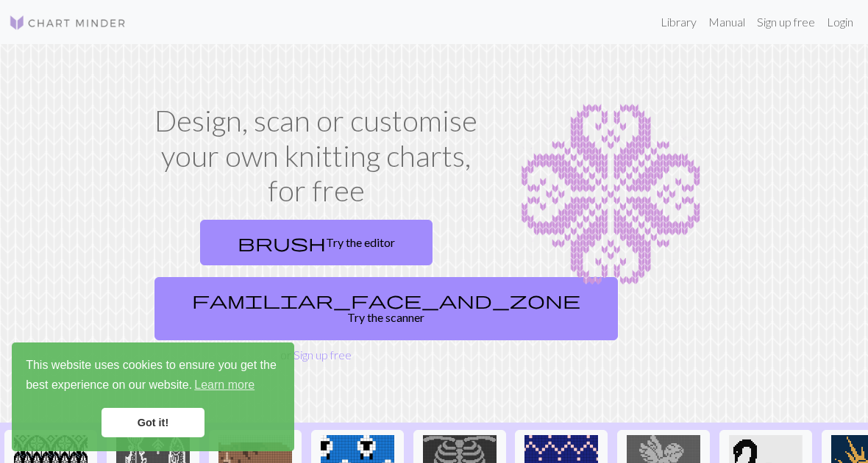 The height and width of the screenshot is (463, 868). Describe the element at coordinates (386, 300) in the screenshot. I see `span: familiar_face_and_zone` at that location.